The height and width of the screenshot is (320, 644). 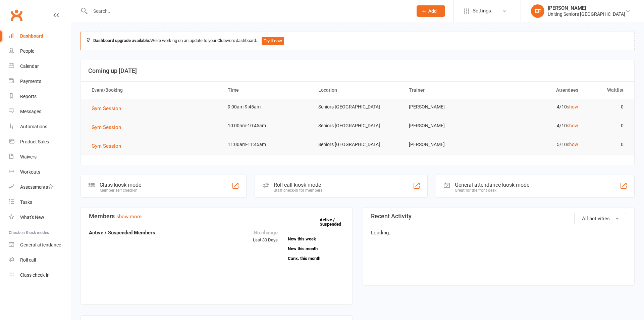 I want to click on div: Last 30 Days, so click(x=265, y=236).